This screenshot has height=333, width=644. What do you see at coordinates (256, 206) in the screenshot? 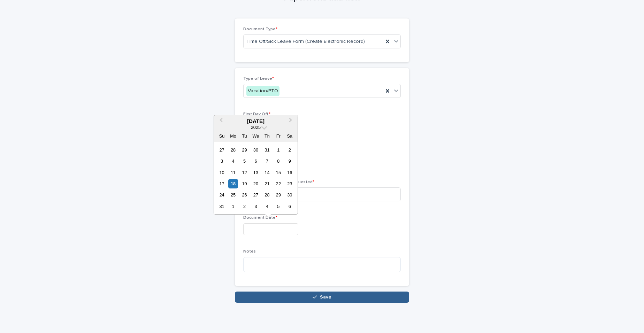
I see `div: Choose Wednesday, September 3rd, 2025` at bounding box center [256, 206].